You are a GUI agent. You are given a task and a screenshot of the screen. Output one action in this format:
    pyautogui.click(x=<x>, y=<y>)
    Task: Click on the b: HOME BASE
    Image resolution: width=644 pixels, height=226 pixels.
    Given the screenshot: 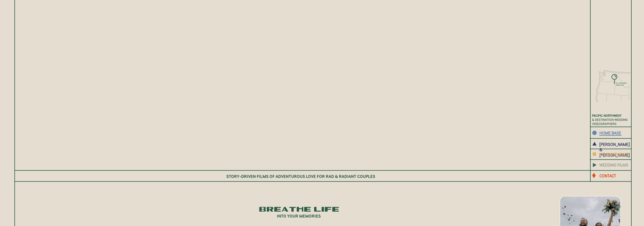 What is the action you would take?
    pyautogui.click(x=611, y=133)
    